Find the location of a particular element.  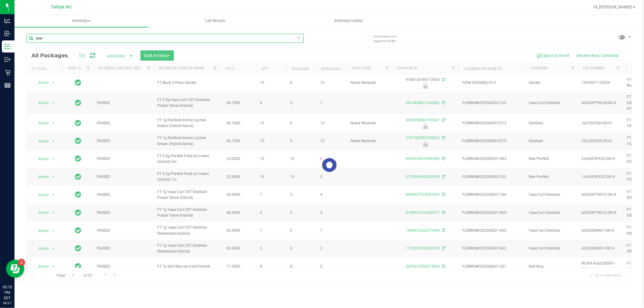

span: Inventory Counts is located at coordinates (349, 21).